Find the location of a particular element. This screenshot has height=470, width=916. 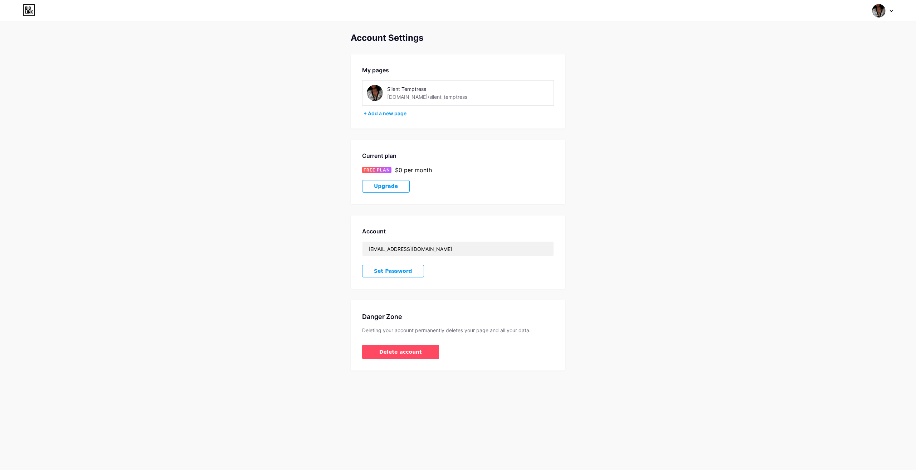

button: Set Password is located at coordinates (393, 271).